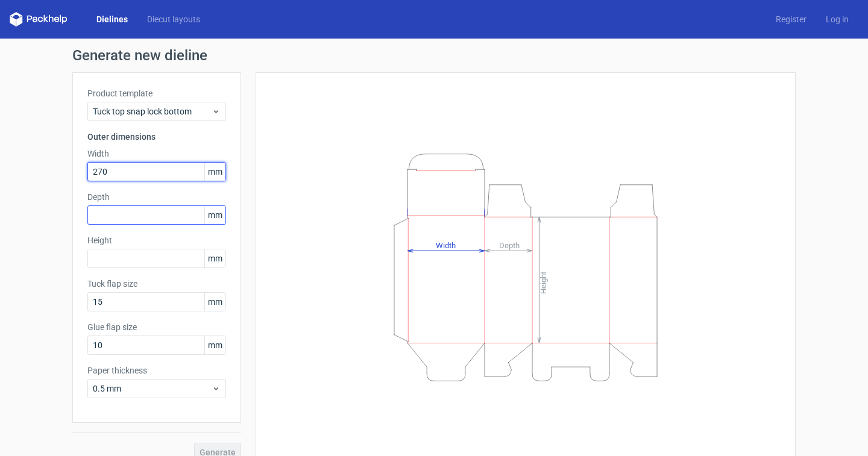 The width and height of the screenshot is (868, 456). I want to click on a: Register, so click(791, 19).